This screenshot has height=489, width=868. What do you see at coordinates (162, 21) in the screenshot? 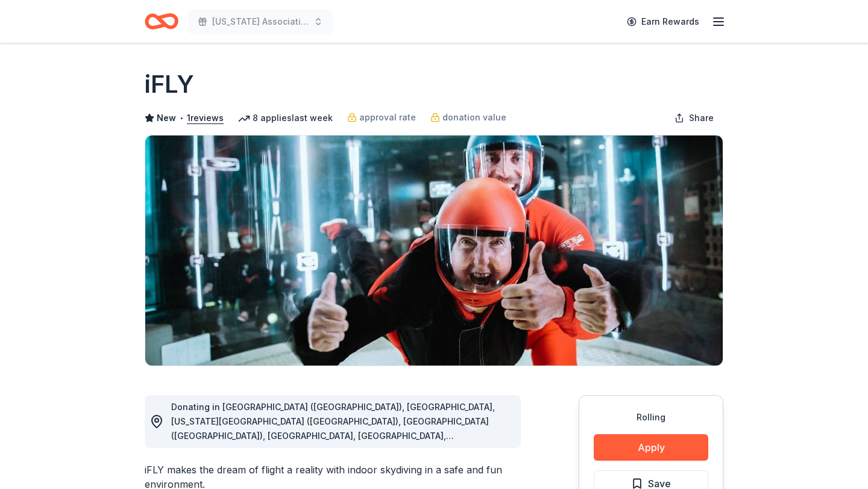
I see `a: Home` at bounding box center [162, 21].